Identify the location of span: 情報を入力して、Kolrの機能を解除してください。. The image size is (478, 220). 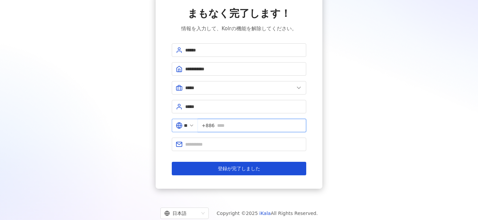
(239, 29).